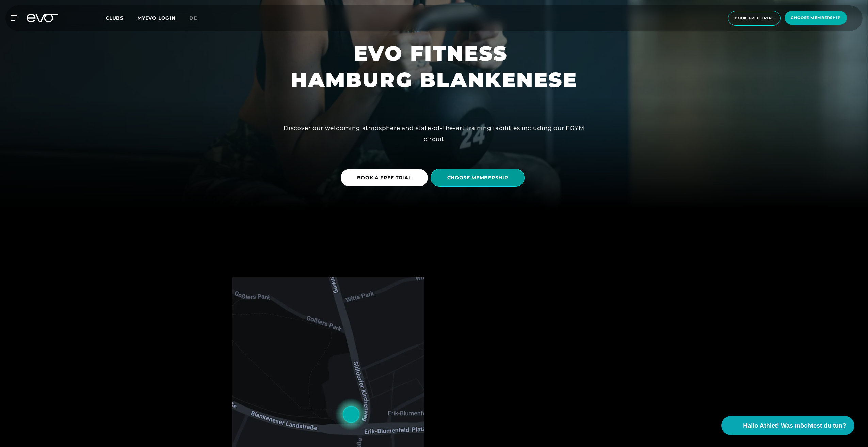  I want to click on span: de, so click(193, 18).